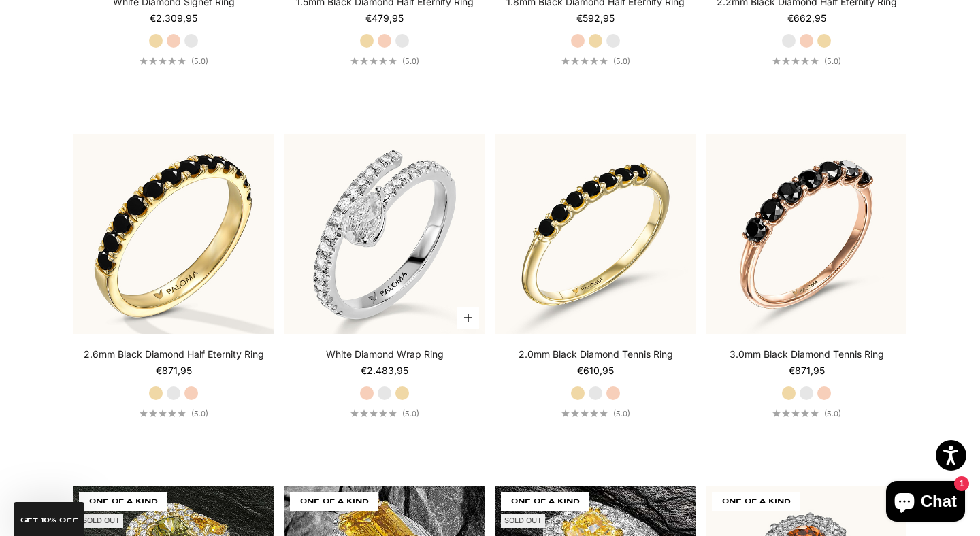  I want to click on sale-price: €610,95, so click(595, 371).